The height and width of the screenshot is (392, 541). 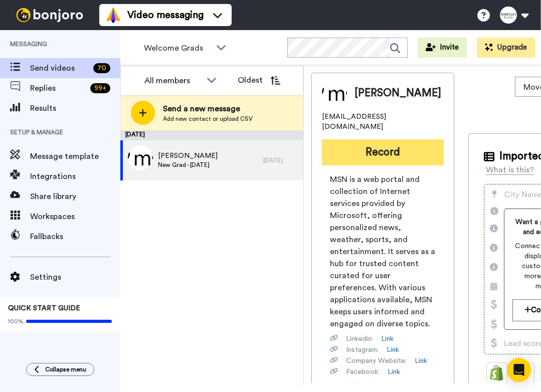 What do you see at coordinates (100, 88) in the screenshot?
I see `div: 99 +` at bounding box center [100, 88].